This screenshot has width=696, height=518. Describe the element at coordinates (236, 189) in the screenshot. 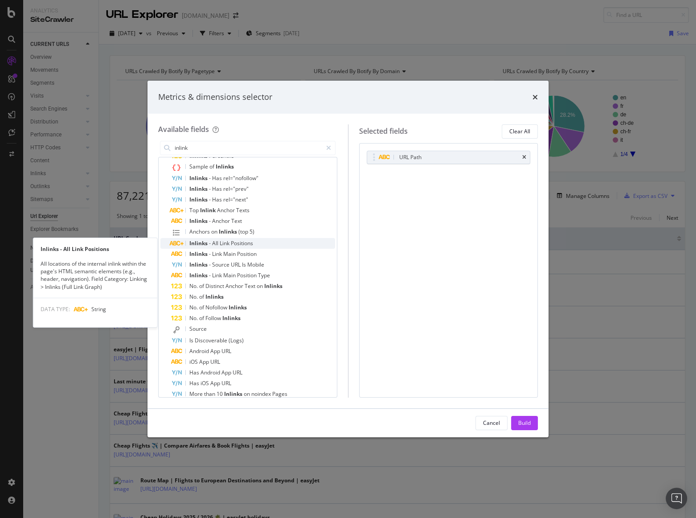

I see `span: rel="prev"` at that location.